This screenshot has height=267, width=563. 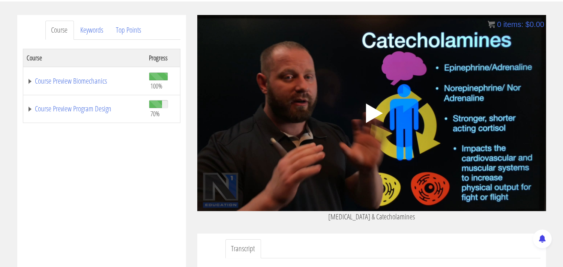 What do you see at coordinates (92, 30) in the screenshot?
I see `a: Keywords` at bounding box center [92, 30].